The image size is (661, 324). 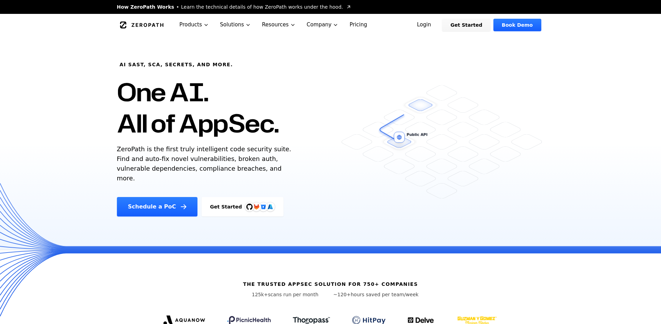 I want to click on a: Get Started, so click(x=466, y=25).